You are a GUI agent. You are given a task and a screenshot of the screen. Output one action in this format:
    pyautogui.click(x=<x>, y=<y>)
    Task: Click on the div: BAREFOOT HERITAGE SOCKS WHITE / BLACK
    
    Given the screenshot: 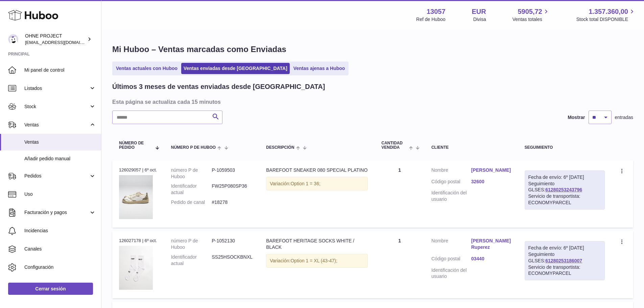 What is the action you would take?
    pyautogui.click(x=317, y=244)
    